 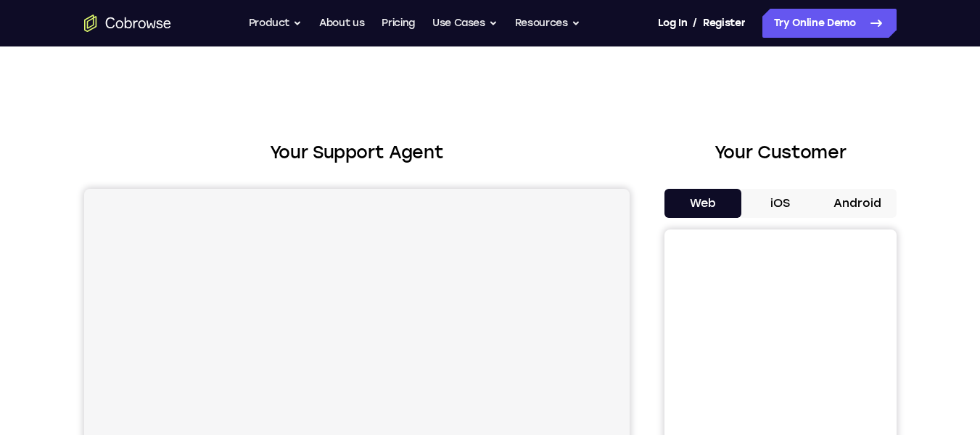 What do you see at coordinates (780, 153) in the screenshot?
I see `h2: Your Customer` at bounding box center [780, 153].